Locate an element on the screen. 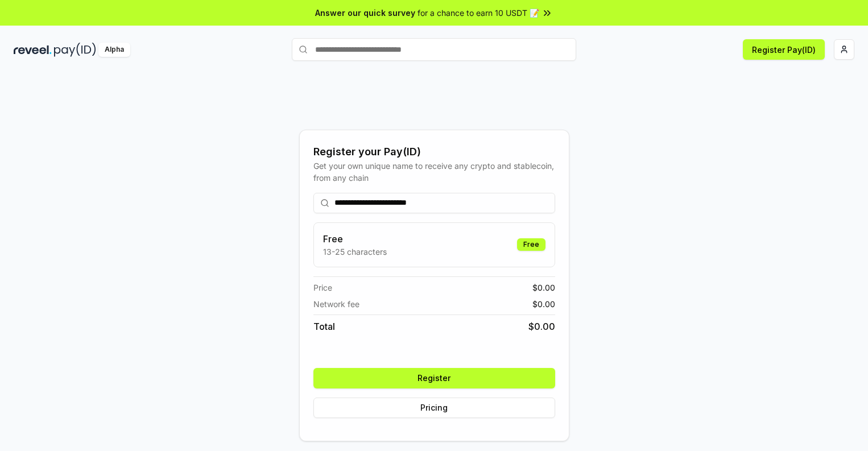  button: Register Pay(ID) is located at coordinates (784, 49).